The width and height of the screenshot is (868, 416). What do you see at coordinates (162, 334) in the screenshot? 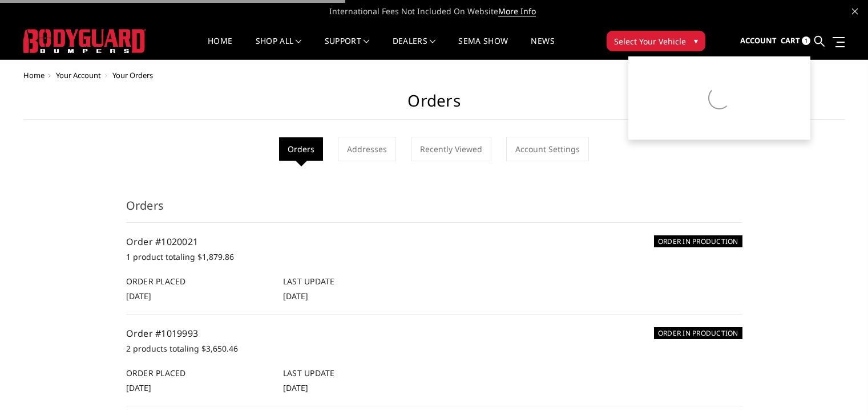
I see `a: Order #1019993` at bounding box center [162, 334].